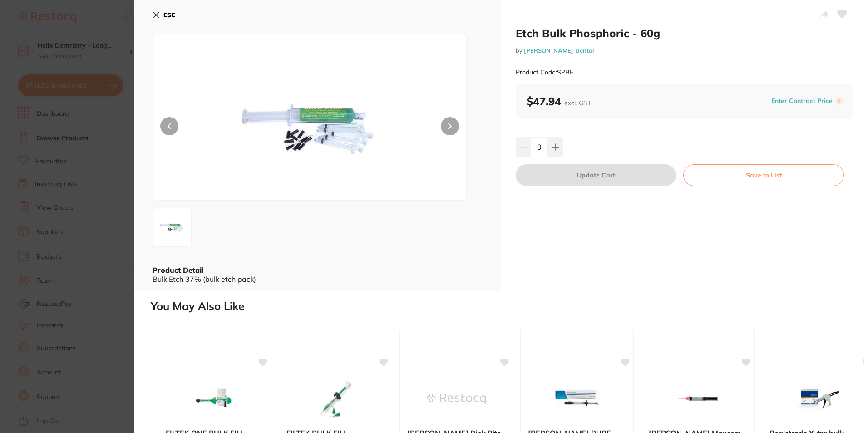  Describe the element at coordinates (335, 399) in the screenshot. I see `img: FILTEK BULK FILL FLOWABLE U Syringe 2 x 2g` at that location.